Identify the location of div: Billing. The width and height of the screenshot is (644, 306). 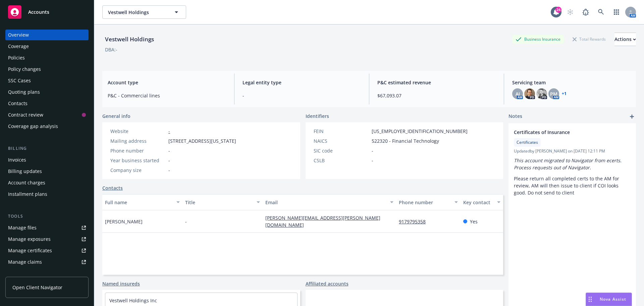
(47, 148).